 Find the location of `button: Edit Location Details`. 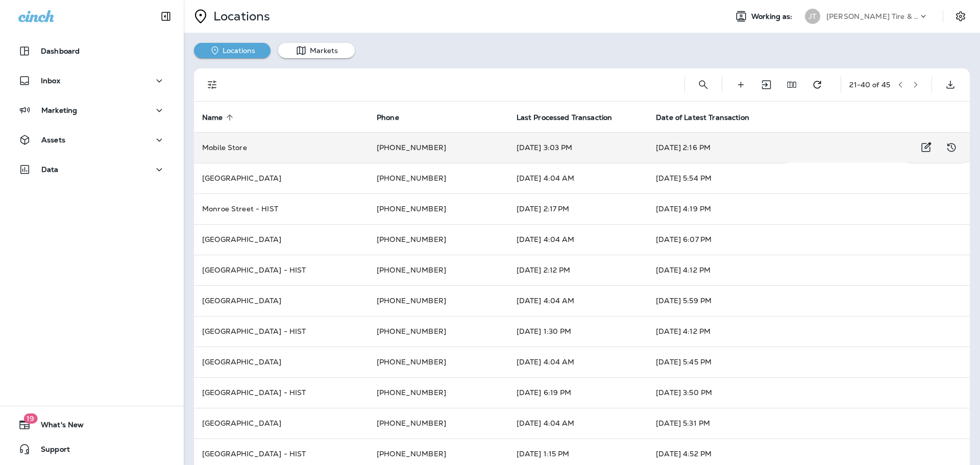

button: Edit Location Details is located at coordinates (926, 148).